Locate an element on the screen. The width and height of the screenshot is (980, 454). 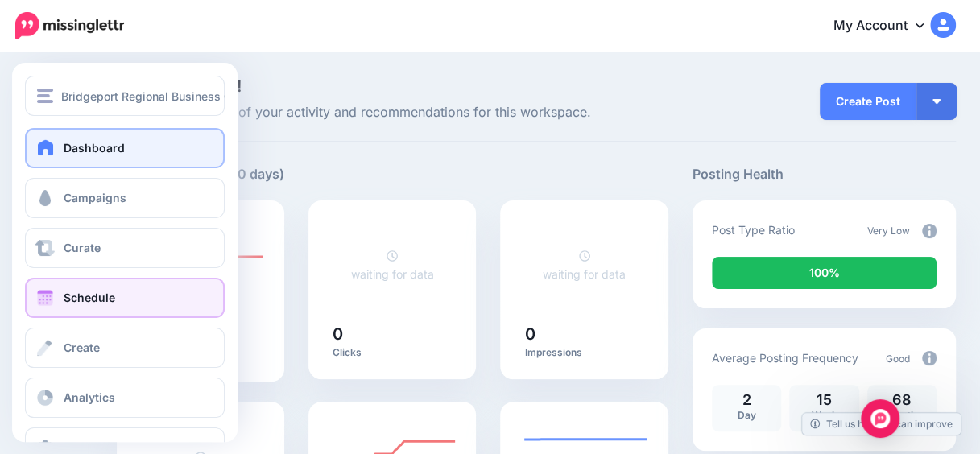
span: Curate is located at coordinates (82, 247).